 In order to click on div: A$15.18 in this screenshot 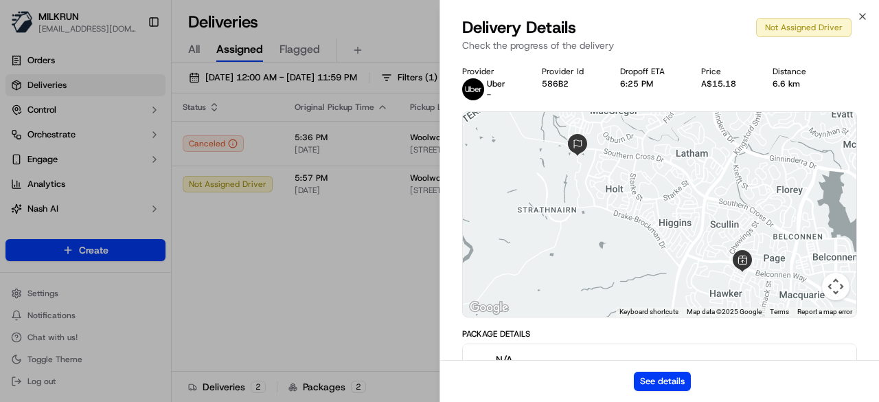, I will do `click(726, 84)`.